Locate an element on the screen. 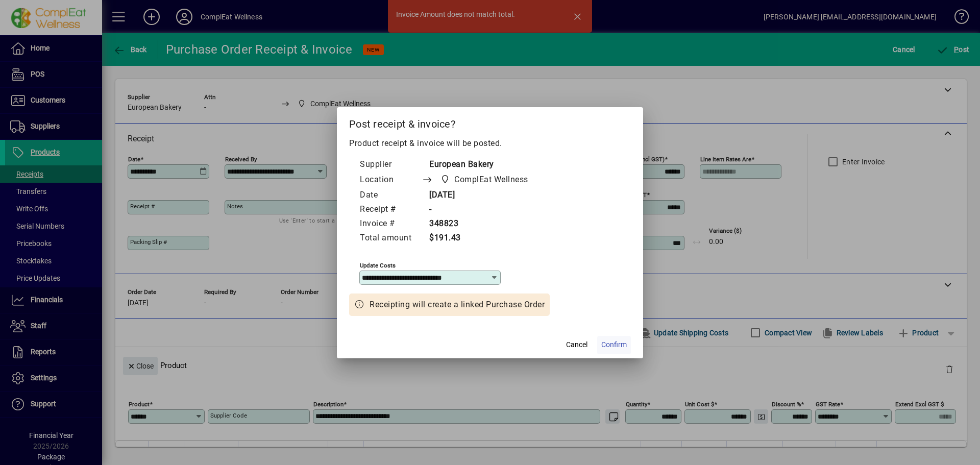 This screenshot has height=465, width=980. button: Confirm is located at coordinates (614, 345).